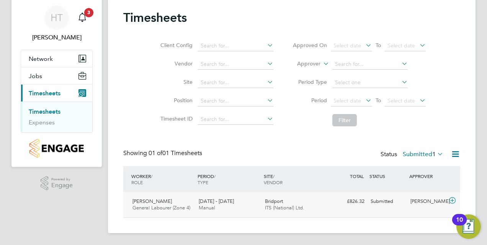 The height and width of the screenshot is (245, 487). What do you see at coordinates (156, 153) in the screenshot?
I see `span: 01 of` at bounding box center [156, 153].